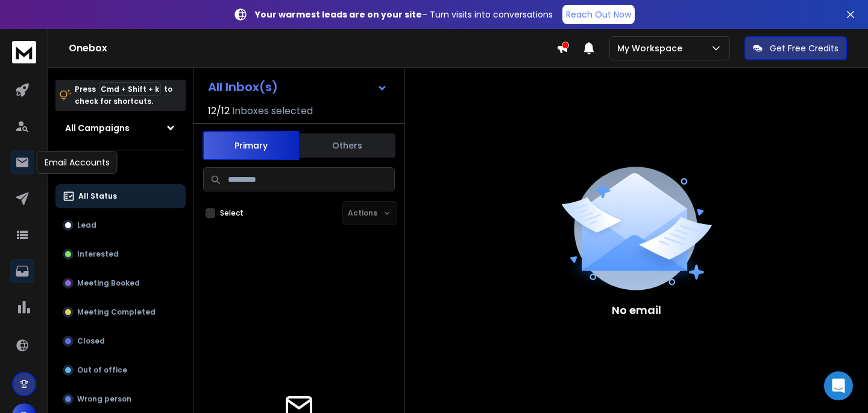 The image size is (868, 413). Describe the element at coordinates (98, 196) in the screenshot. I see `p: All Status` at that location.